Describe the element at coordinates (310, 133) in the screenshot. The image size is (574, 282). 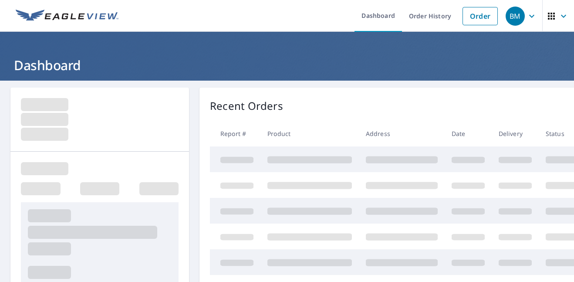
I see `th: Product` at that location.